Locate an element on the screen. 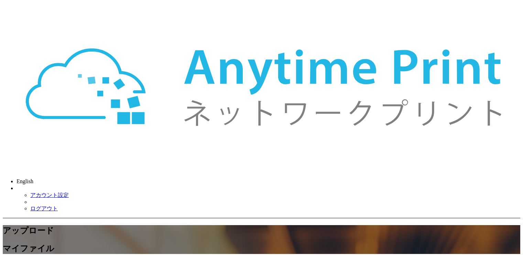 This screenshot has width=523, height=255. a: English is located at coordinates (25, 181).